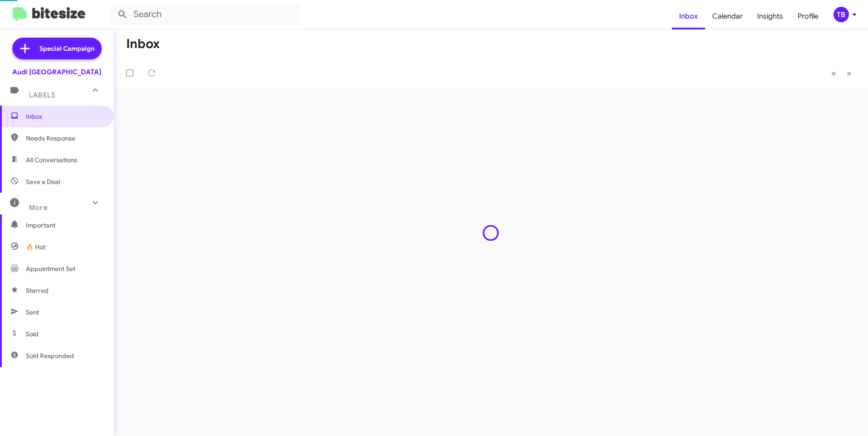  Describe the element at coordinates (728, 16) in the screenshot. I see `a: Calendar` at that location.